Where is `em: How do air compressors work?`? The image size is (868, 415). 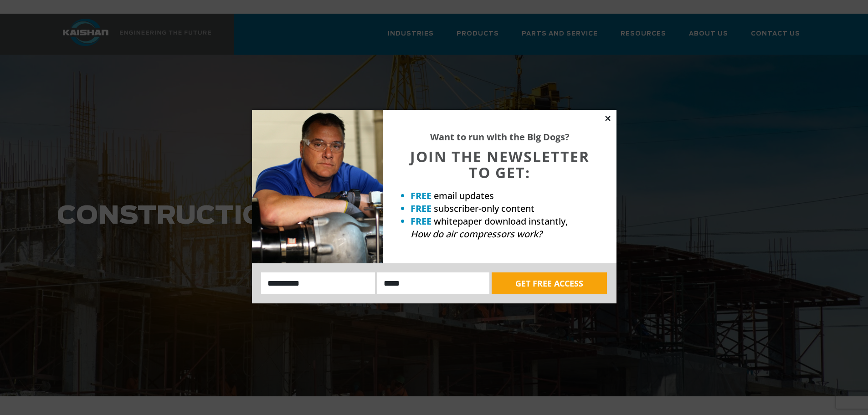 em: How do air compressors work? is located at coordinates (476, 233).